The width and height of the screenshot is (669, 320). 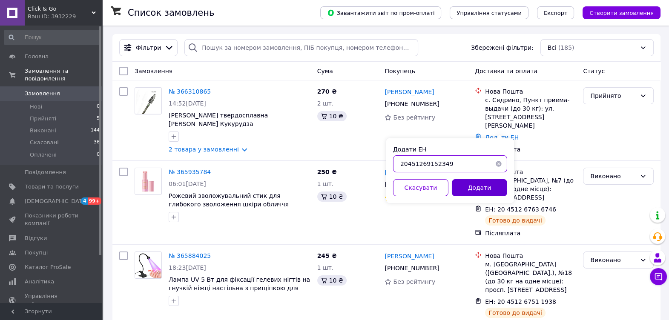 What do you see at coordinates (489, 13) in the screenshot?
I see `button: Управління статусами` at bounding box center [489, 13].